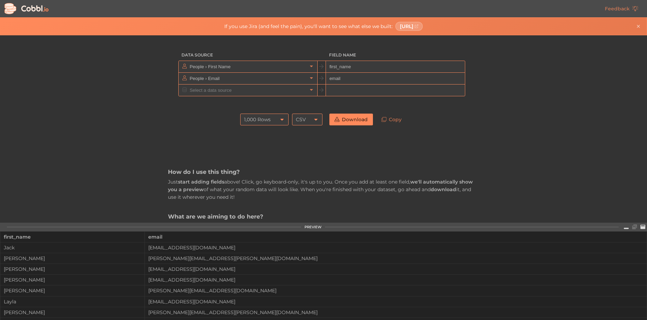 The image size is (647, 320). What do you see at coordinates (308, 26) in the screenshot?
I see `span: If you use Jira (and feel the pain), you'll want to see what else we built:` at bounding box center [308, 26].